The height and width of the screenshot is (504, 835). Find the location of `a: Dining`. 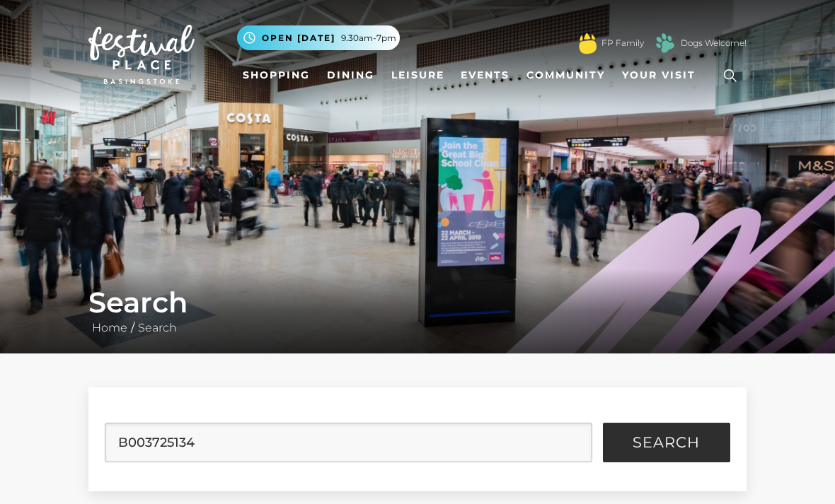

a: Dining is located at coordinates (351, 75).